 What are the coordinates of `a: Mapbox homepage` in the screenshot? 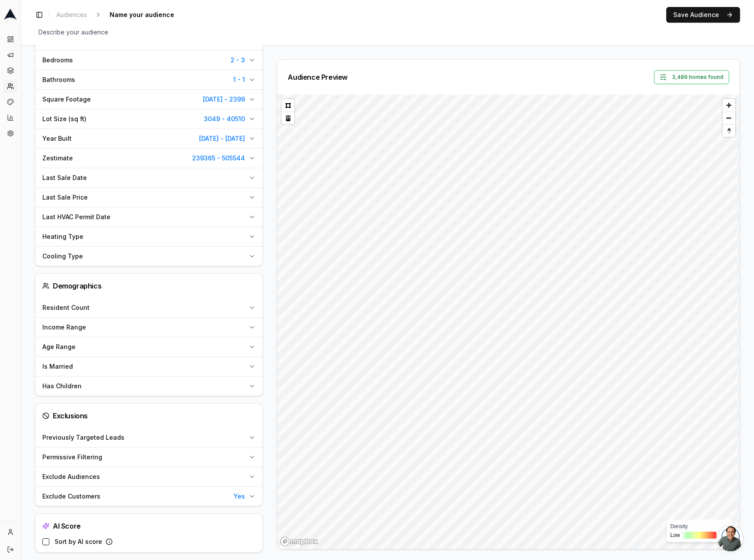 It's located at (299, 541).